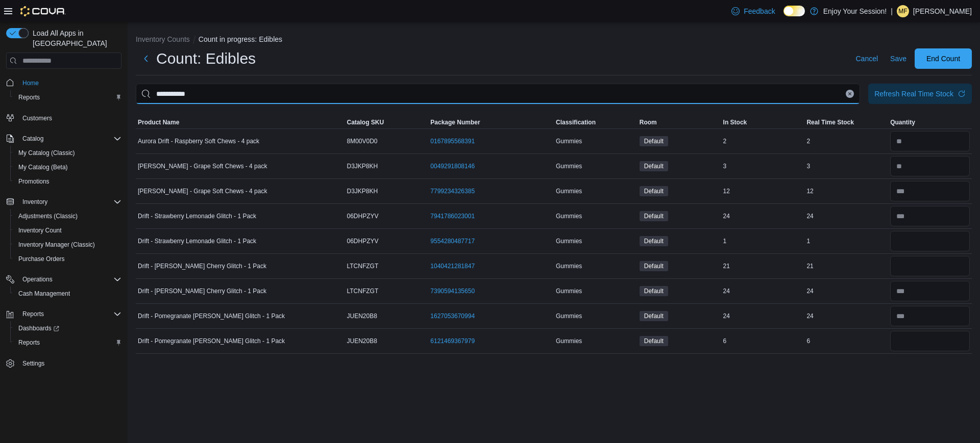  I want to click on div: 12, so click(846, 191).